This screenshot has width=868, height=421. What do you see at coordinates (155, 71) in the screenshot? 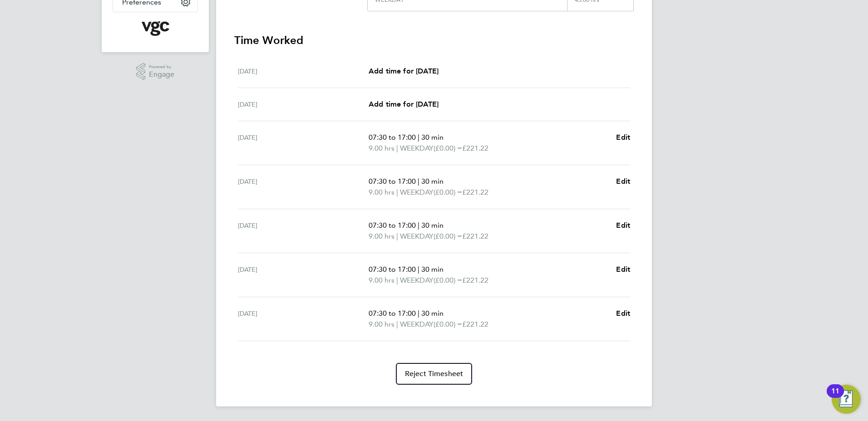
I see `a: Powered byEngage` at bounding box center [155, 71].